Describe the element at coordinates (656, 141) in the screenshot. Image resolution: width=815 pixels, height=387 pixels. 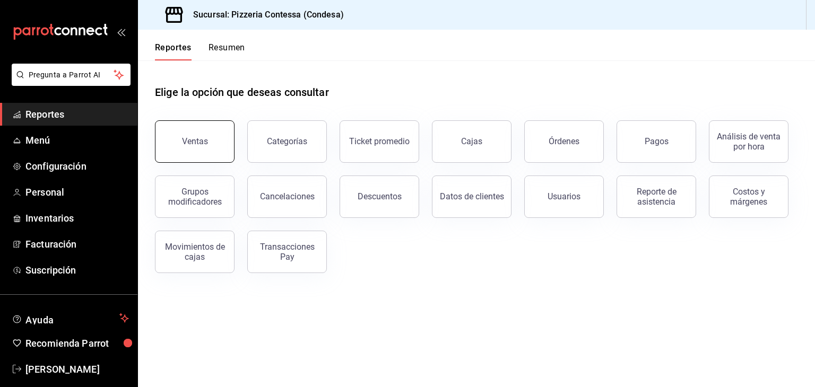
I see `div: Pagos` at that location.